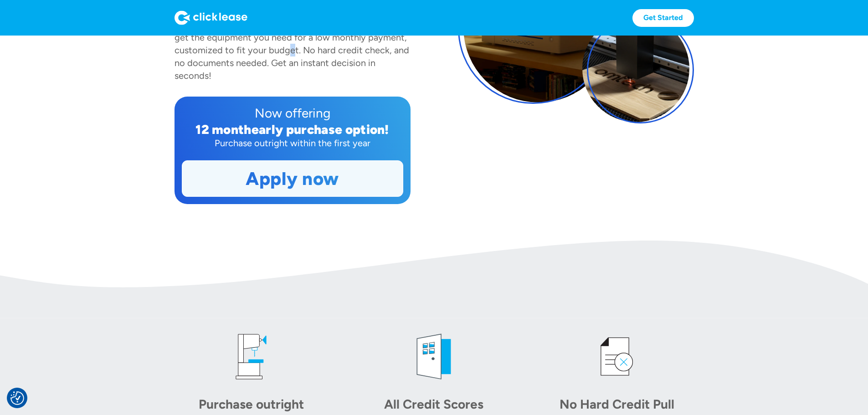 This screenshot has width=868, height=415. What do you see at coordinates (663, 18) in the screenshot?
I see `a: Get Started` at bounding box center [663, 18].